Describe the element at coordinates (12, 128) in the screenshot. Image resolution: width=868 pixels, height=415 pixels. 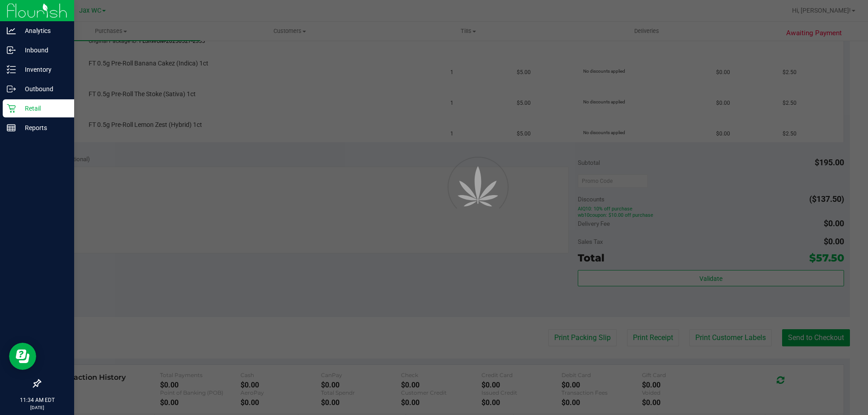
I see `inline-svg: Reports` at that location.